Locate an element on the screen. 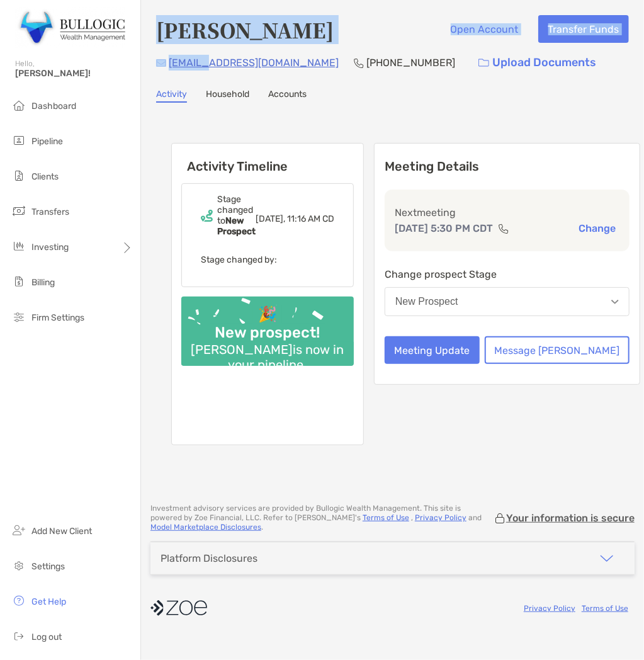 The width and height of the screenshot is (644, 660). img: dashboard icon is located at coordinates (19, 105).